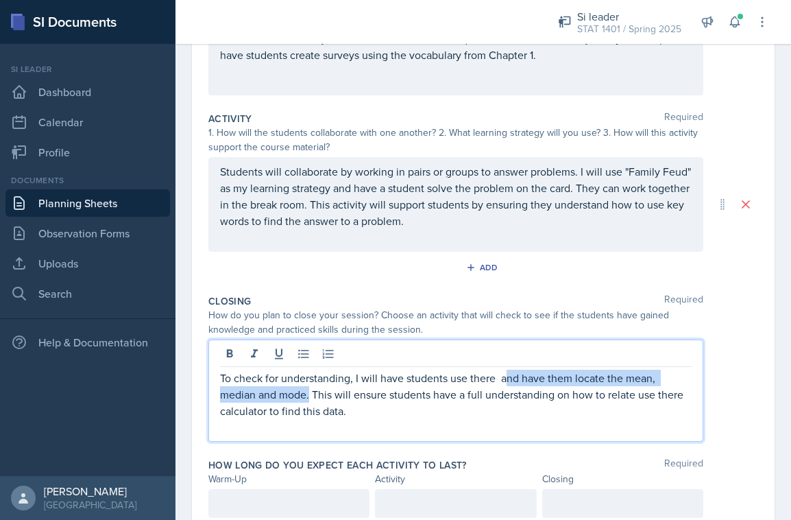 The width and height of the screenshot is (791, 520). Describe the element at coordinates (88, 342) in the screenshot. I see `div: Help & Documentation` at that location.